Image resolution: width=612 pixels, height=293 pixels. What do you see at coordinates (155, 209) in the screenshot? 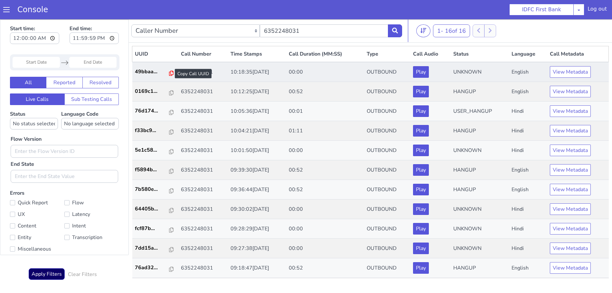
I see `a: fcf87b...` at bounding box center [155, 209].